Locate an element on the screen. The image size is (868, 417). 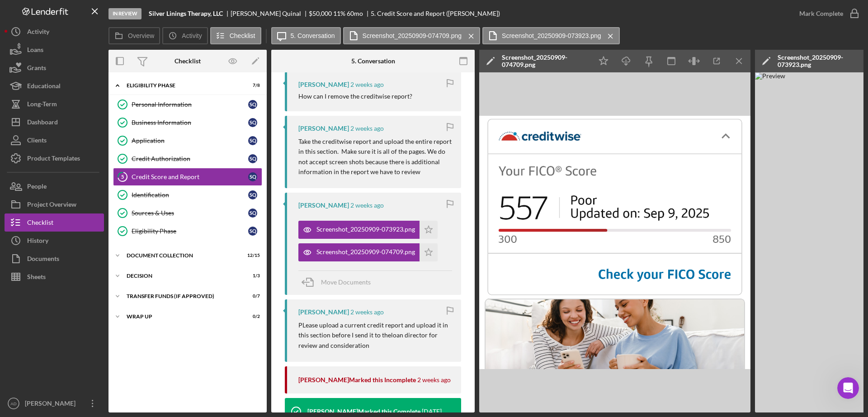
a: 5Credit Score and ReportSQ is located at coordinates (188, 177).